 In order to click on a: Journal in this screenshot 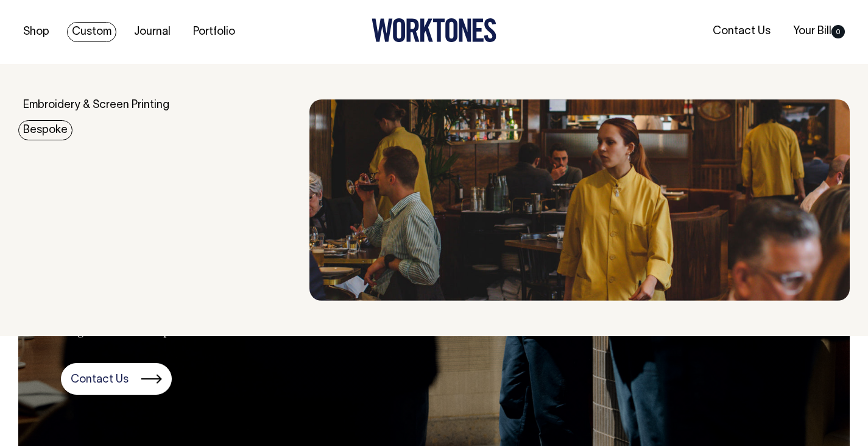, I will do `click(152, 32)`.